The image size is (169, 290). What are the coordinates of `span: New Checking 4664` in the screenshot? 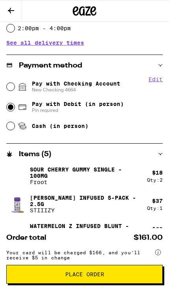 It's located at (76, 90).